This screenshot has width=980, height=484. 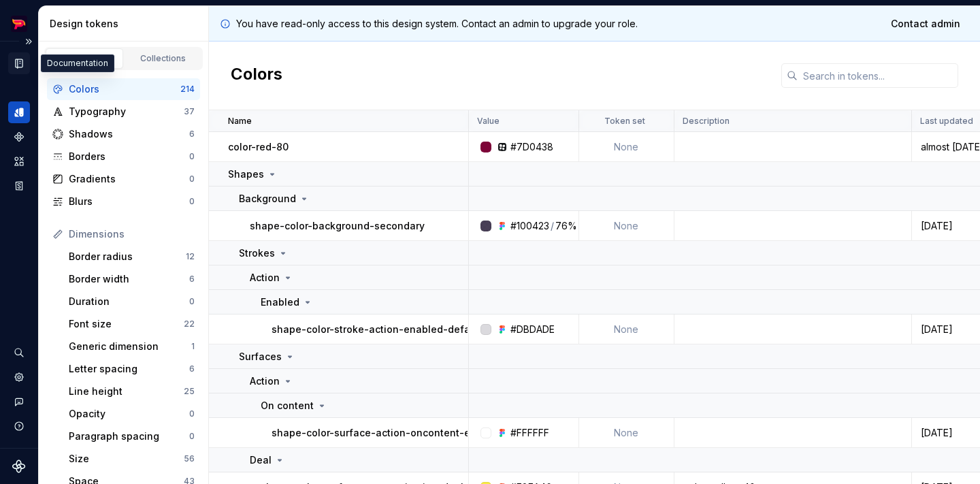 I want to click on img: c22002f0-c20a-4db5-8808-0be8483c155a.png, so click(x=19, y=24).